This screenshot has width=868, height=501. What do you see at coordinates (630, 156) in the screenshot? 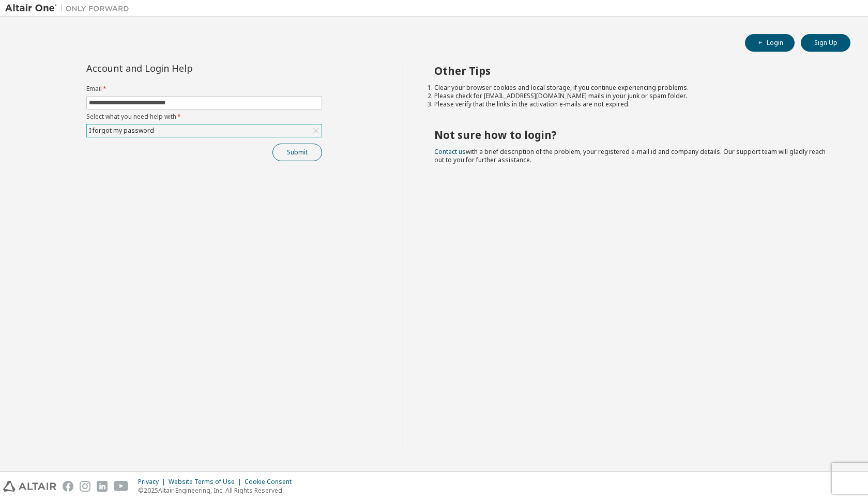
I see `span: with a brief description of the problem, your registered e-mail id and company details. Our suppo...` at bounding box center [630, 156].